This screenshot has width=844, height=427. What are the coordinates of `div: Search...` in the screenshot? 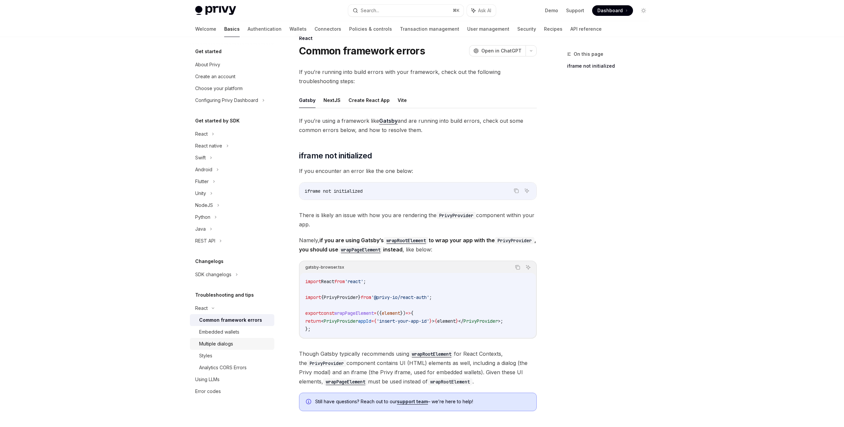 It's located at (370, 11).